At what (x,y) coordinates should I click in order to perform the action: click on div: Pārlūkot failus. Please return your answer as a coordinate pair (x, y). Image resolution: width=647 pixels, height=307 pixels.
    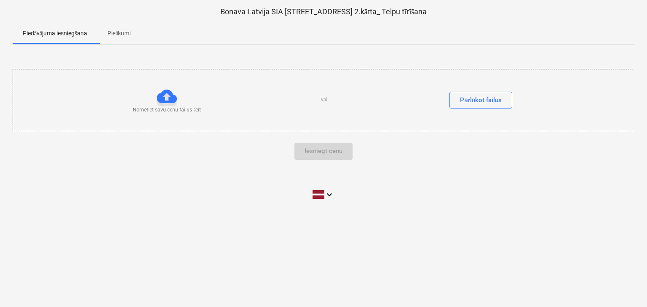
    Looking at the image, I should click on (480, 100).